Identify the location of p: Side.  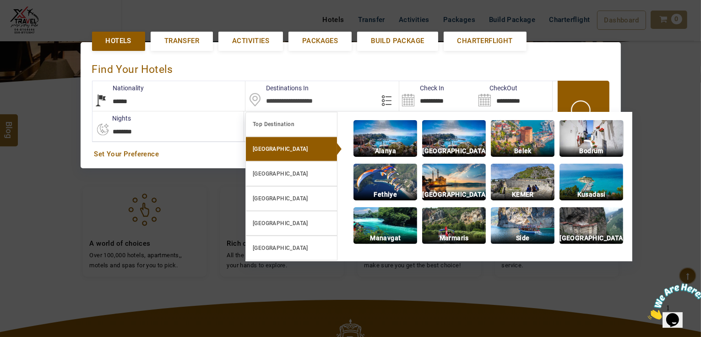
(523, 238).